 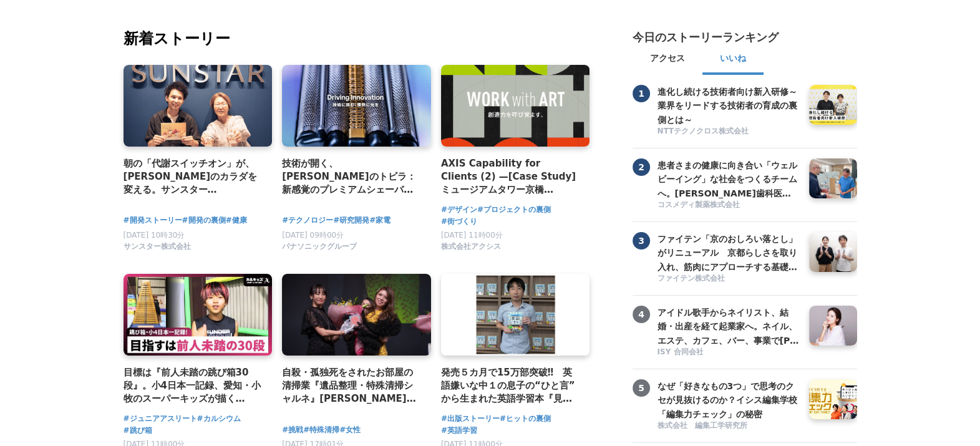 What do you see at coordinates (525, 419) in the screenshot?
I see `span: #ヒットの裏側` at bounding box center [525, 419].